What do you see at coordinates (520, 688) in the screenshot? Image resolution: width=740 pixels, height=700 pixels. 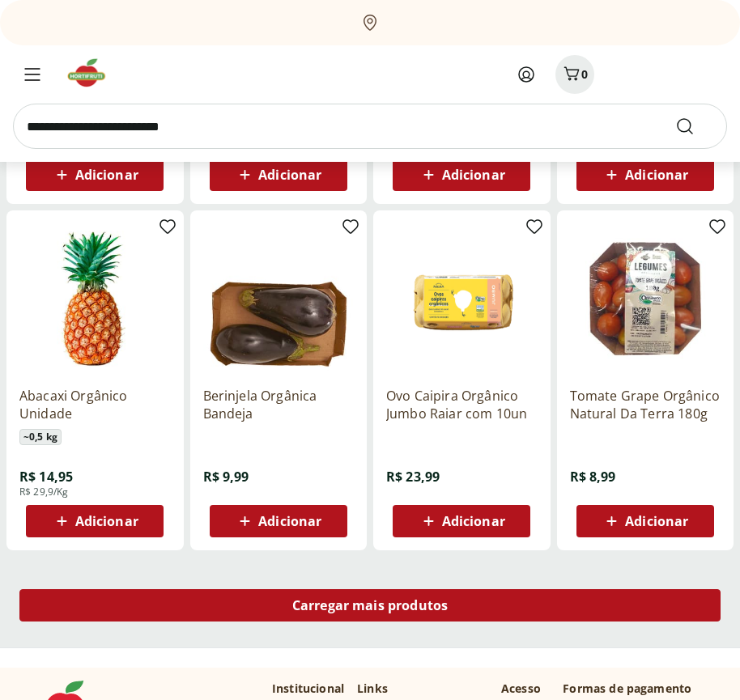 I see `p: Acesso` at bounding box center [520, 688].